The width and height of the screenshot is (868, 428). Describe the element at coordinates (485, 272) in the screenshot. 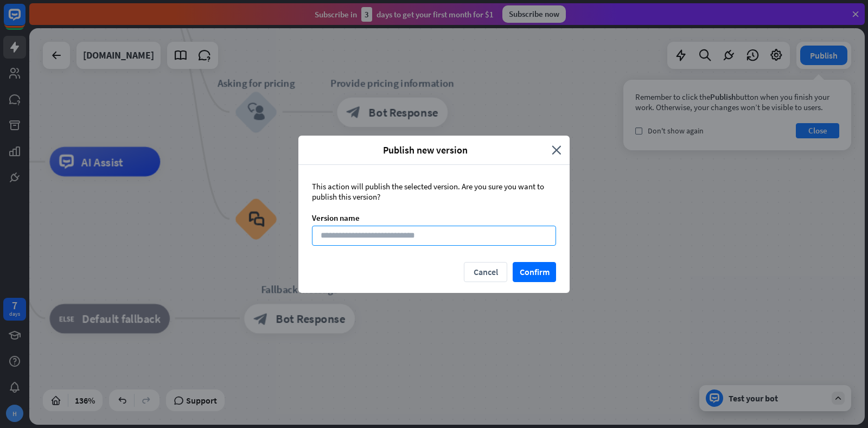

I see `button: Cancel` at that location.